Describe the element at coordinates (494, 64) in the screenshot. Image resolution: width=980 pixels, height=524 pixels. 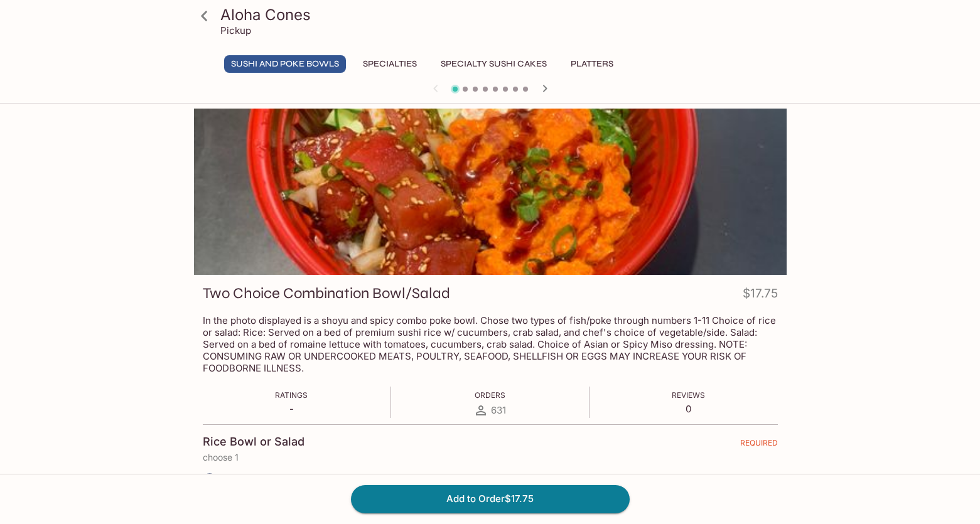
I see `button: Specialty Sushi Cakes` at that location.